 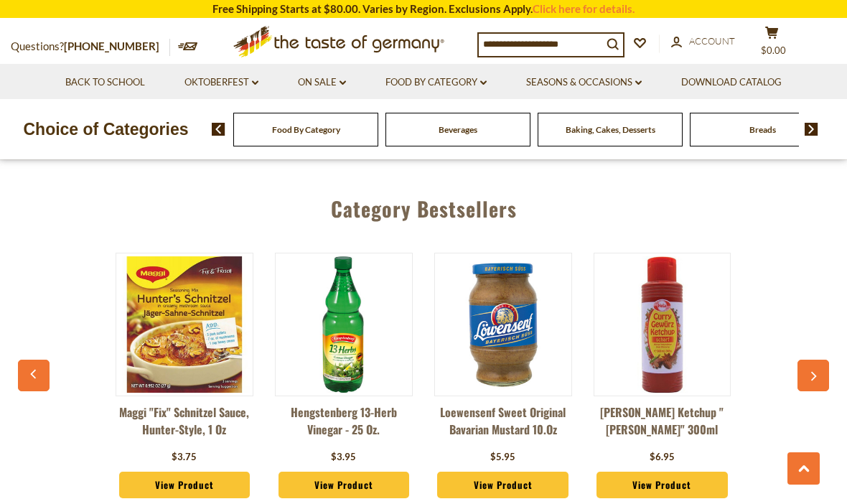 I want to click on div: $3.75, so click(x=183, y=458).